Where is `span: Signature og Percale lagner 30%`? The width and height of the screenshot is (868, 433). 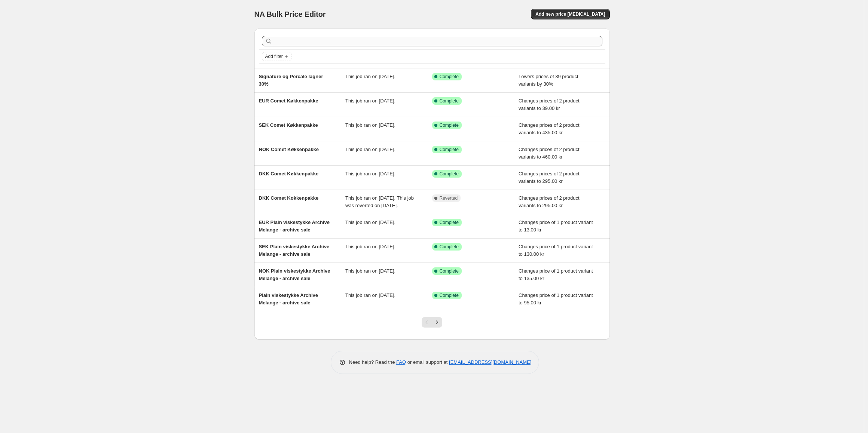
span: Signature og Percale lagner 30% is located at coordinates (291, 80).